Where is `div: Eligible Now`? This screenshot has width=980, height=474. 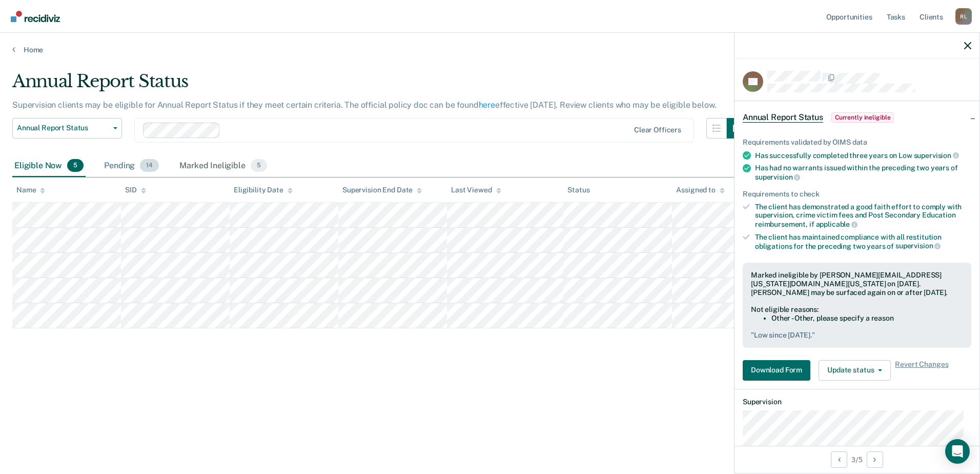
div: Eligible Now is located at coordinates (49, 166).